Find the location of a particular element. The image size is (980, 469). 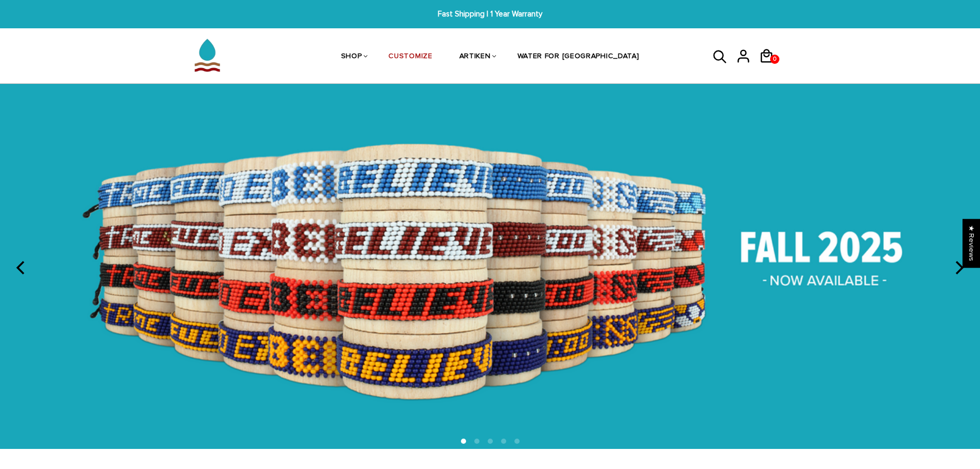

a: ARTIKEN is located at coordinates (475, 57).